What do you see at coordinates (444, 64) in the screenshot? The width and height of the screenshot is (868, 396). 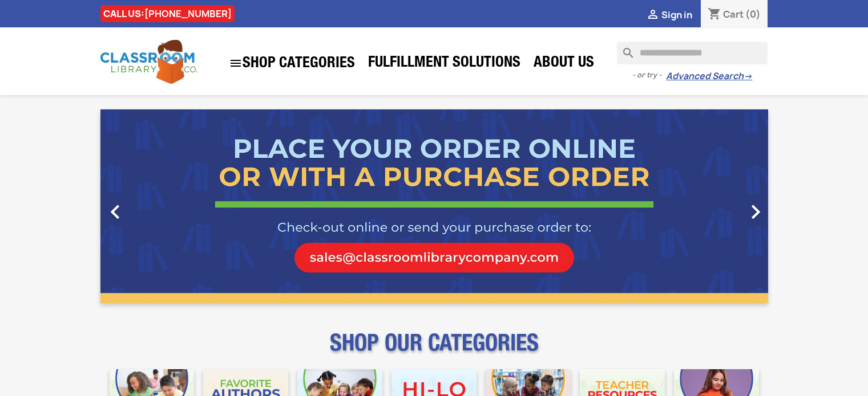 I see `a: Fulfillment Solutions` at bounding box center [444, 64].